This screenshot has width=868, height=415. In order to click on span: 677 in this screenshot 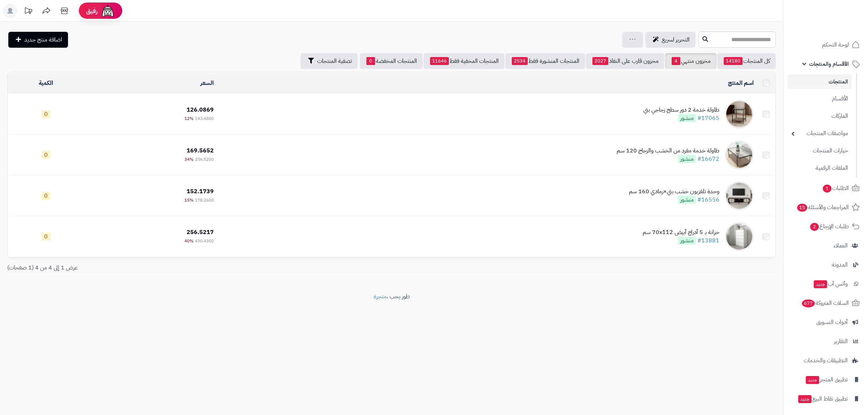, I will do `click(809, 304)`.